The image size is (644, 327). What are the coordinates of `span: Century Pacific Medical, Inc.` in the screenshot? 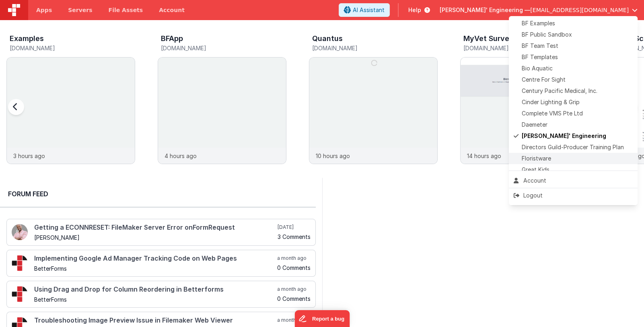 It's located at (559, 91).